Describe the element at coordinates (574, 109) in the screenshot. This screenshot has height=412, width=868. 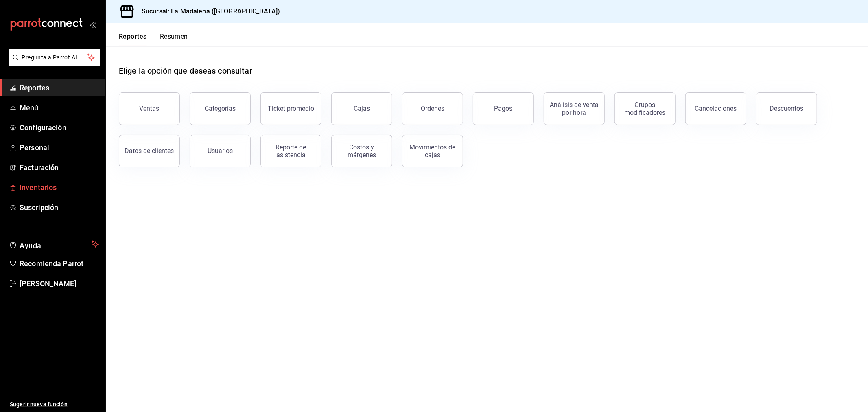
I see `button: Análisis de venta por hora` at that location.